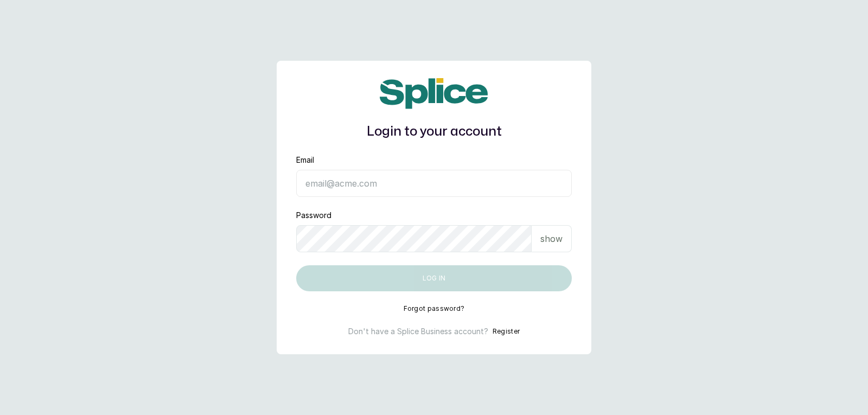  I want to click on h1: Login to your account, so click(434, 132).